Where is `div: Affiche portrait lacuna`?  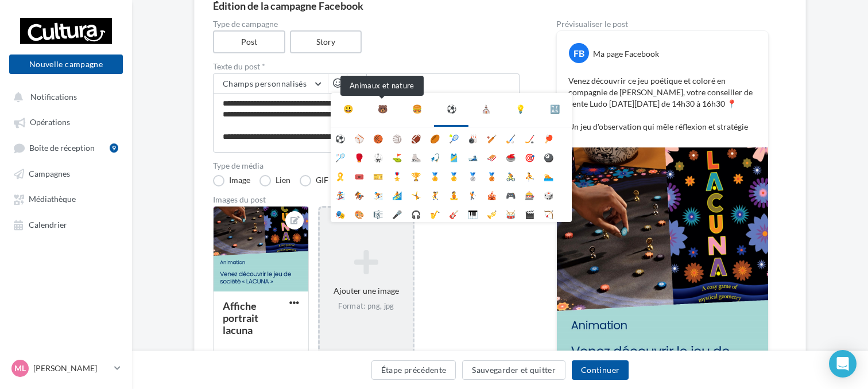
div: Affiche portrait lacuna is located at coordinates (240, 318).